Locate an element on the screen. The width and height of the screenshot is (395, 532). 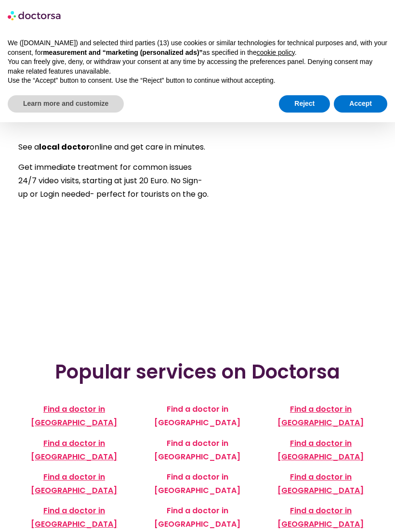
h2: Popular services on Doctorsa is located at coordinates (198, 372).